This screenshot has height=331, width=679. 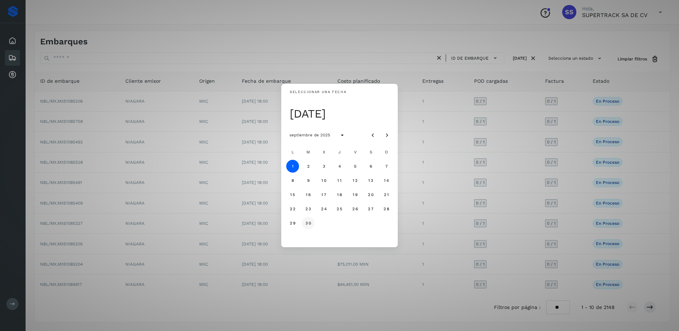 I want to click on div: J, so click(x=340, y=152).